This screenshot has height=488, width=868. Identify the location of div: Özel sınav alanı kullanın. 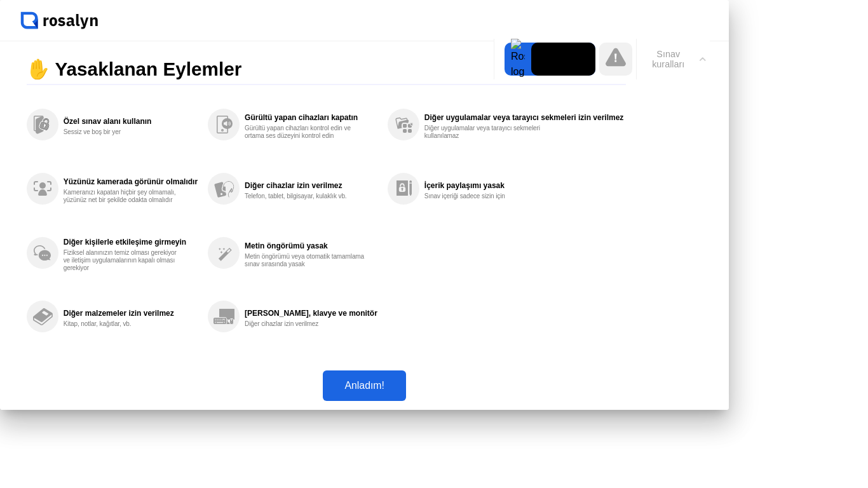
(130, 122).